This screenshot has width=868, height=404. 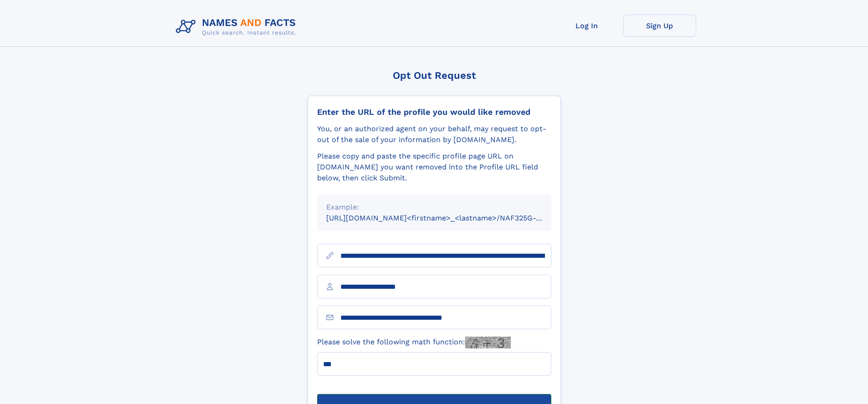 I want to click on div: Opt Out Request, so click(x=434, y=75).